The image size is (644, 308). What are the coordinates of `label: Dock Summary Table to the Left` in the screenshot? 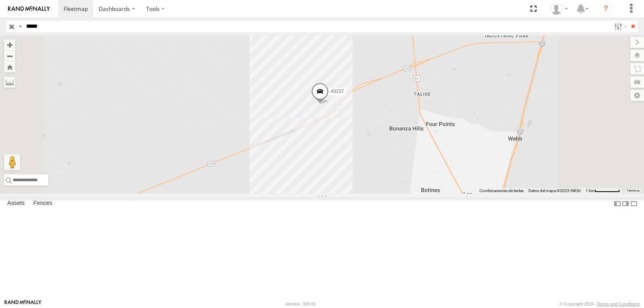 It's located at (618, 203).